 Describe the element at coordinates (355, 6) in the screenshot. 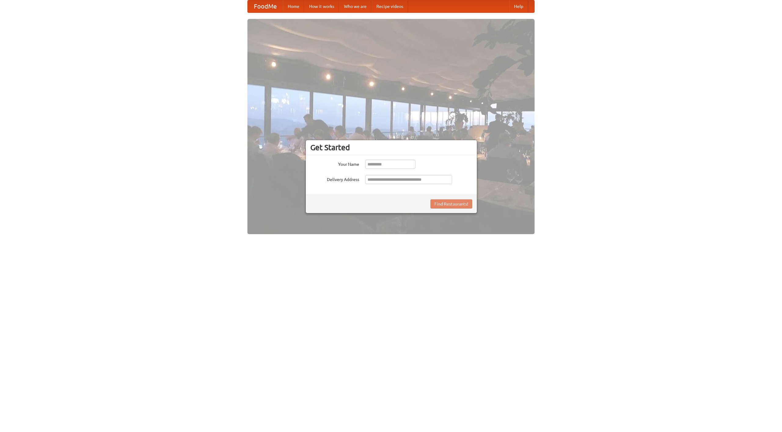

I see `a: Who we are` at that location.